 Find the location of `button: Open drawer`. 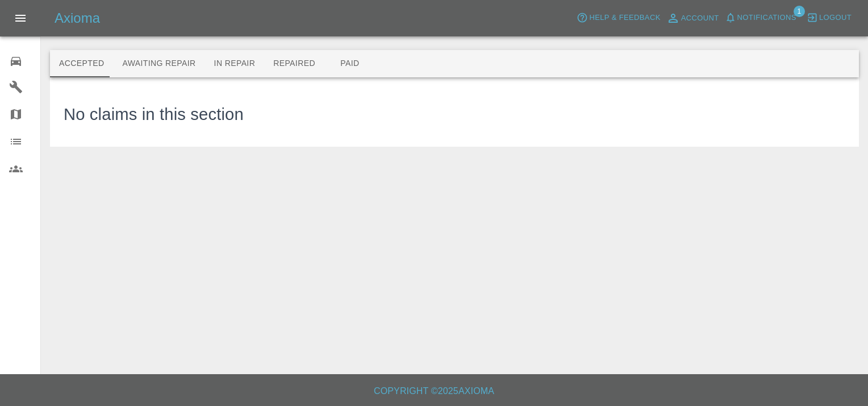

button: Open drawer is located at coordinates (20, 18).